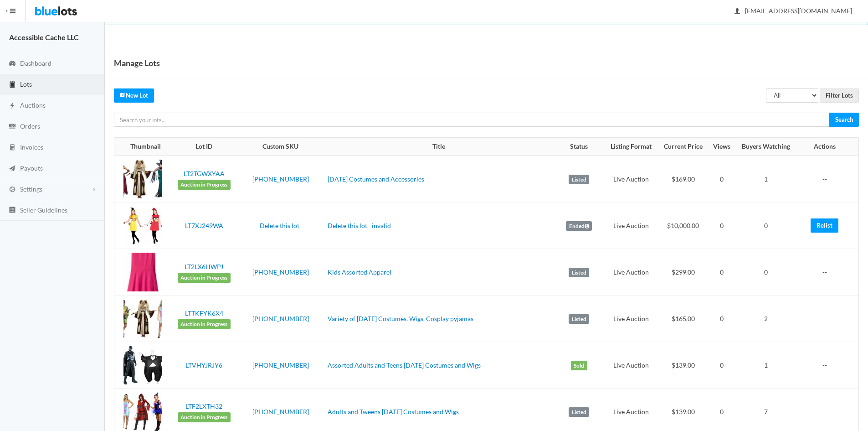 This screenshot has width=868, height=431. What do you see at coordinates (12, 210) in the screenshot?
I see `ion-icon: list box` at bounding box center [12, 210].